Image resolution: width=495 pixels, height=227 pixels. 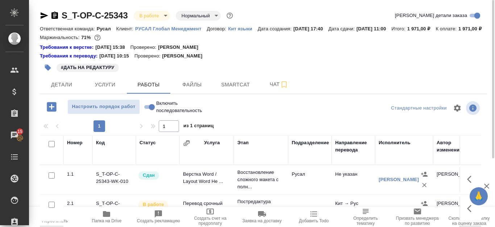 What do you see at coordinates (179, 107) in the screenshot?
I see `span: Включить последовательность` at bounding box center [179, 107].